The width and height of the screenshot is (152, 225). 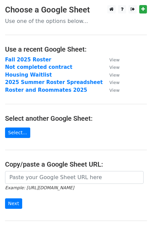 I want to click on h4: Select another Google Sheet:, so click(x=76, y=118).